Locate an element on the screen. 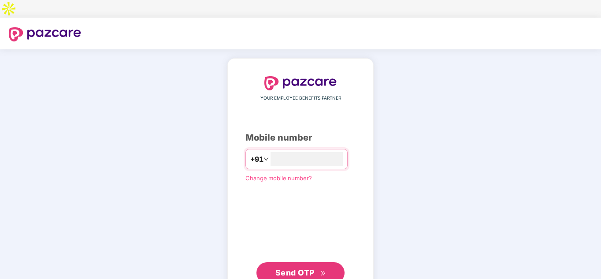  span: Send OTP is located at coordinates (295, 272).